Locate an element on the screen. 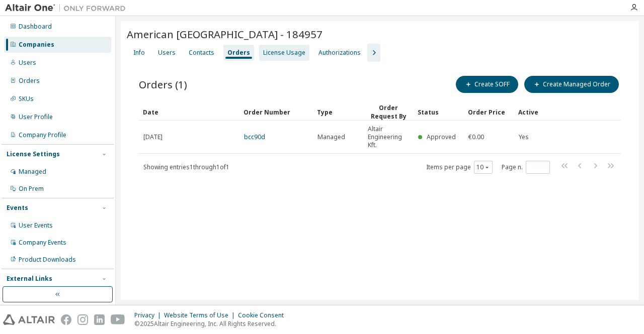 This screenshot has height=334, width=644. img: instagram.svg is located at coordinates (83, 320).